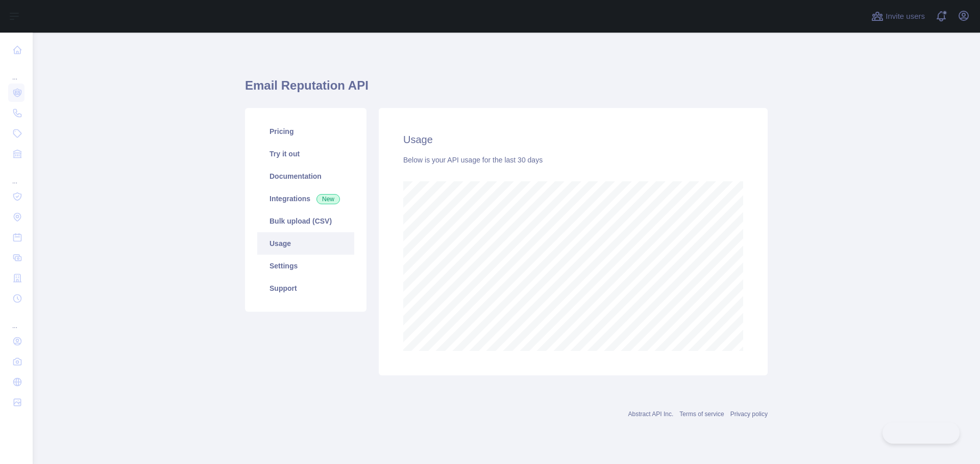  Describe the element at coordinates (305, 199) in the screenshot. I see `a: Integrations New` at that location.